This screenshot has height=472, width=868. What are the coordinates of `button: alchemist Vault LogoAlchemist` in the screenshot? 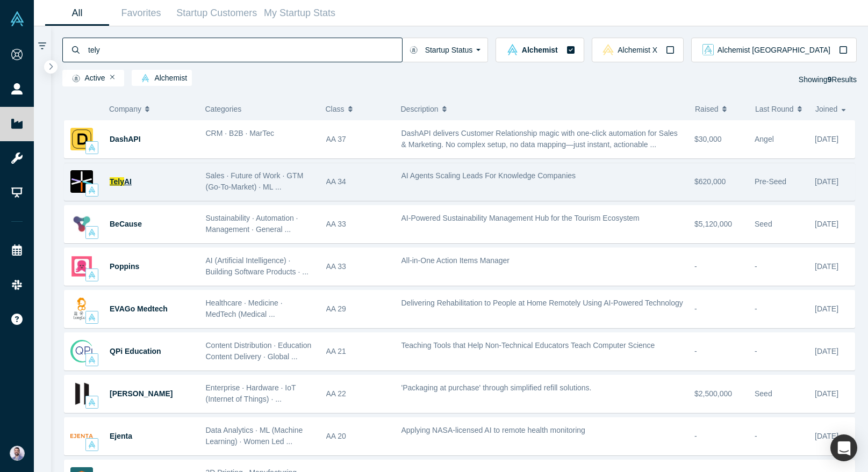 It's located at (540, 50).